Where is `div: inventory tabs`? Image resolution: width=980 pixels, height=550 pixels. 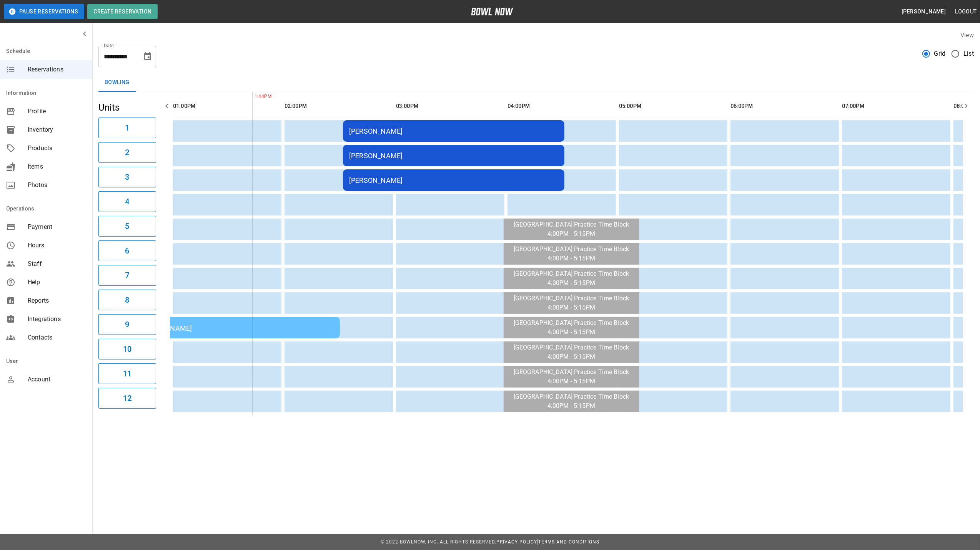
div: inventory tabs is located at coordinates (536, 83).